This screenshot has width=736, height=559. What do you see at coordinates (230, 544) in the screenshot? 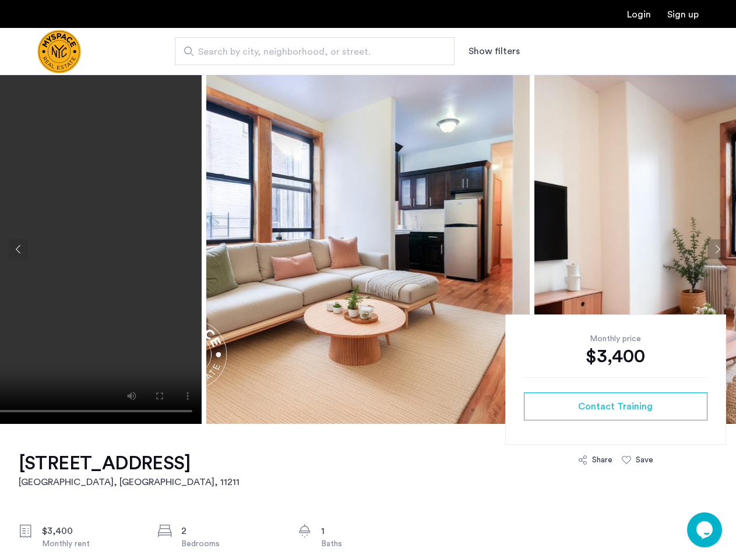
I see `div: Bedrooms` at bounding box center [230, 544].